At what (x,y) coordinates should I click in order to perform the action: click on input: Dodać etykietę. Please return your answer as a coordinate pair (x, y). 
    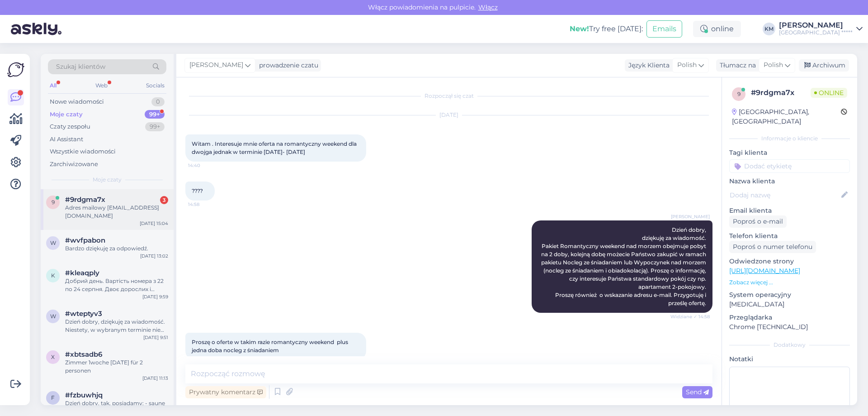
    Looking at the image, I should click on (790, 166).